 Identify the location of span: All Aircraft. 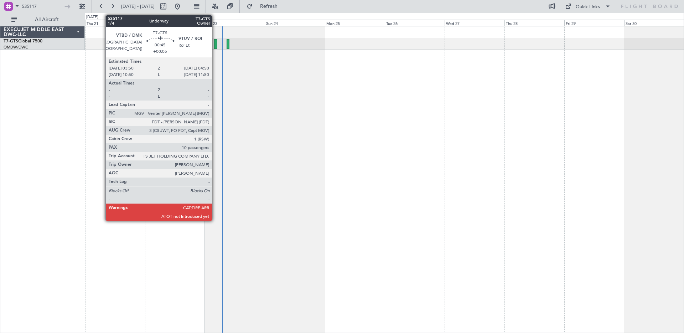
(47, 20).